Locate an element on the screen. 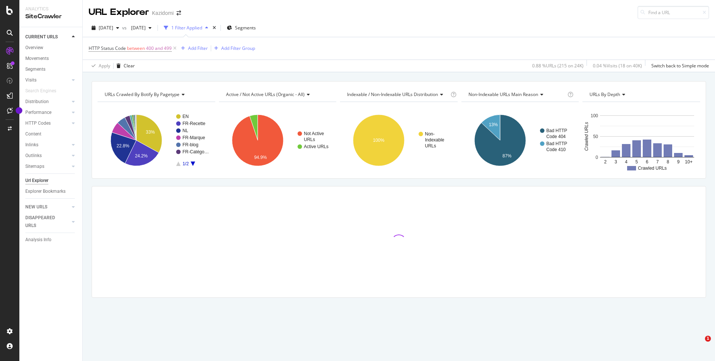 This screenshot has width=715, height=361. text: 22.8% is located at coordinates (123, 146).